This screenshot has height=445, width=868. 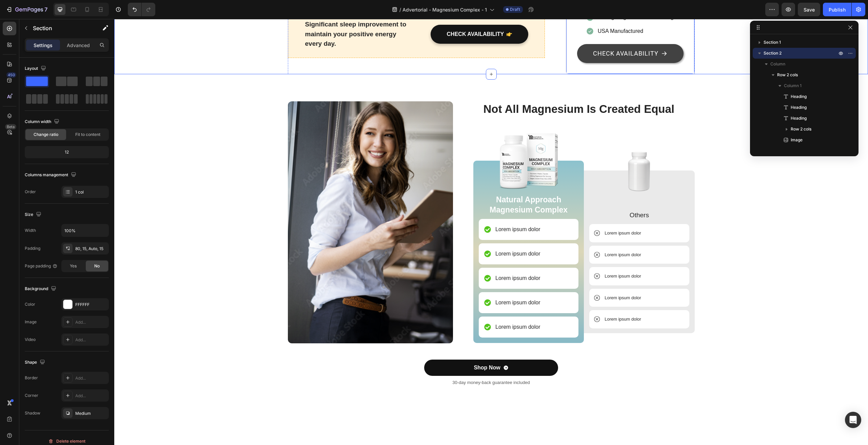 What do you see at coordinates (35, 362) in the screenshot?
I see `div: Shape` at bounding box center [35, 362].